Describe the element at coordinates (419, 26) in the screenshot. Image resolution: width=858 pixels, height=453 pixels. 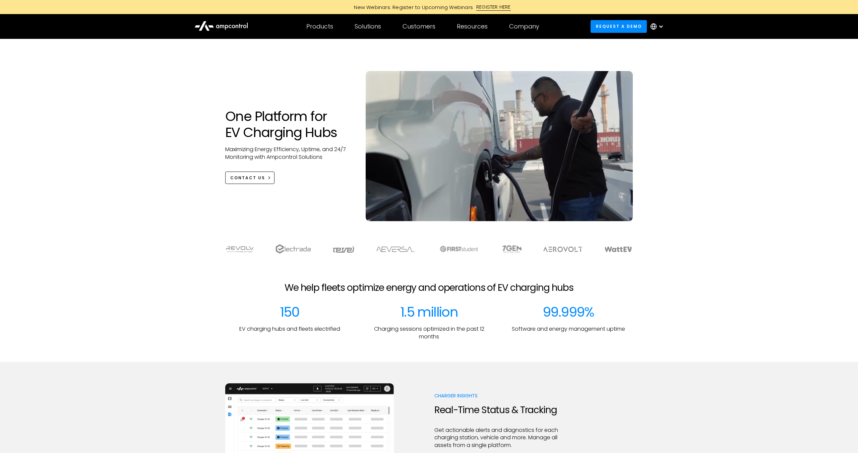
I see `div: Customers` at that location.